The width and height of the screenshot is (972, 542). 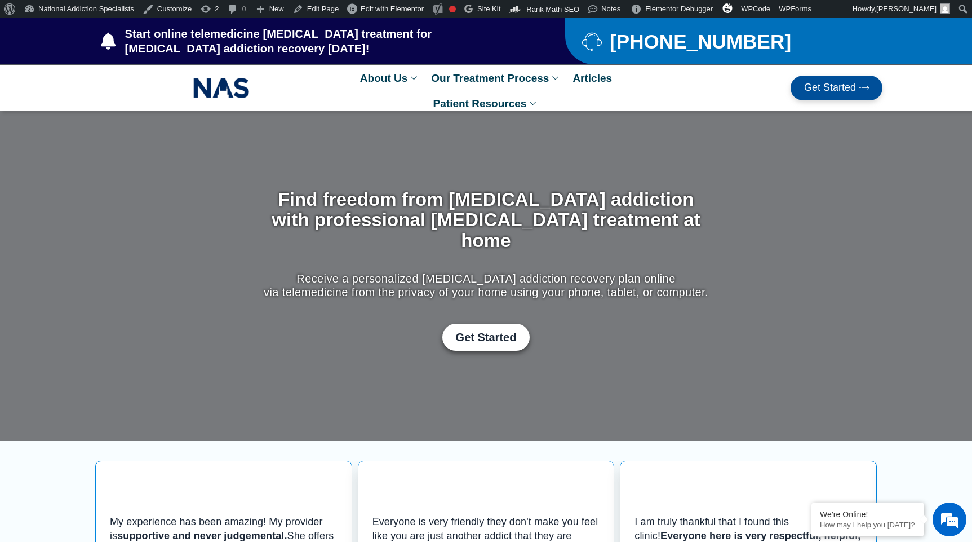 What do you see at coordinates (496, 78) in the screenshot?
I see `a: Our Treatment Process` at bounding box center [496, 78].